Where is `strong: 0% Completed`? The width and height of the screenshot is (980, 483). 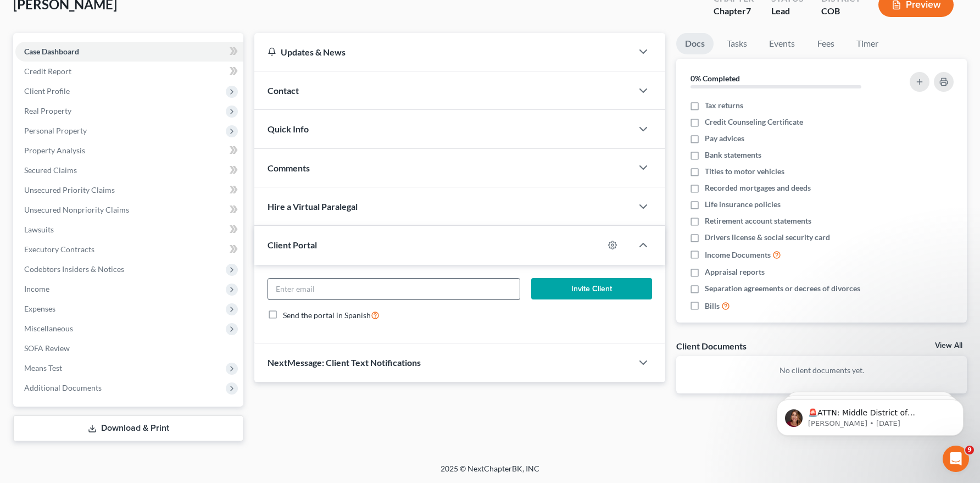 strong: 0% Completed is located at coordinates (715, 78).